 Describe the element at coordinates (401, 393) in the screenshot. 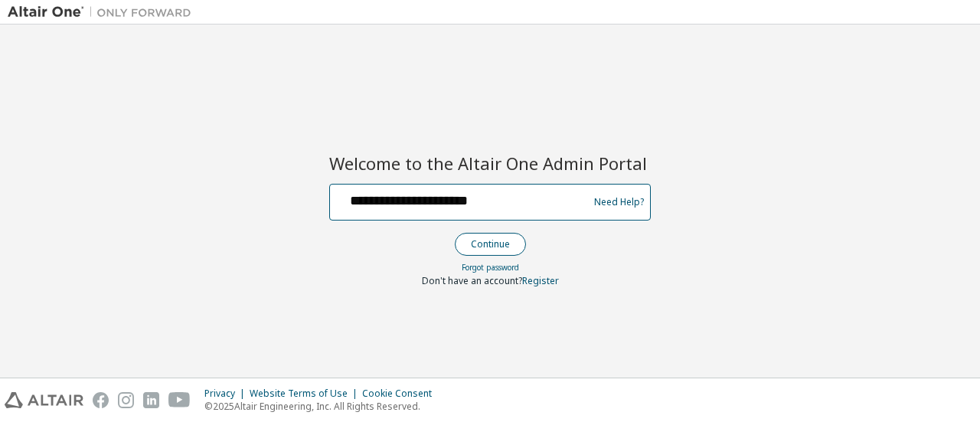

I see `div: Cookie Consent` at that location.